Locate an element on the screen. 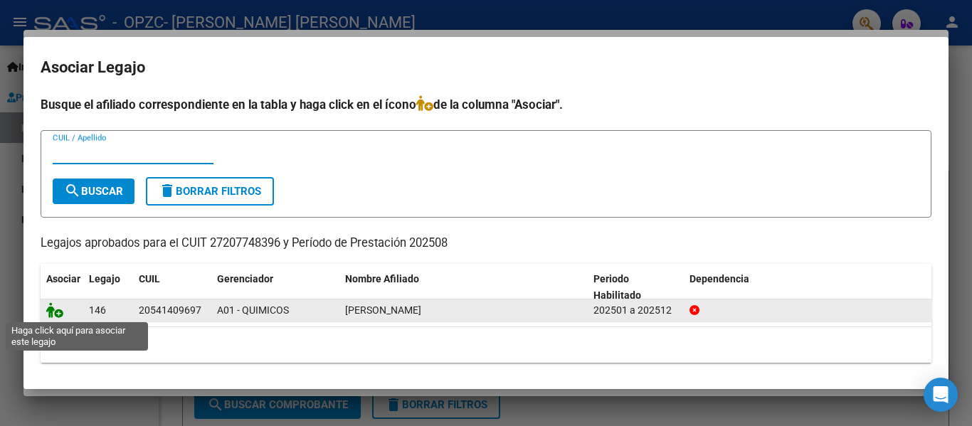 This screenshot has height=426, width=972. div: 202501 a 202512 is located at coordinates (636, 310).